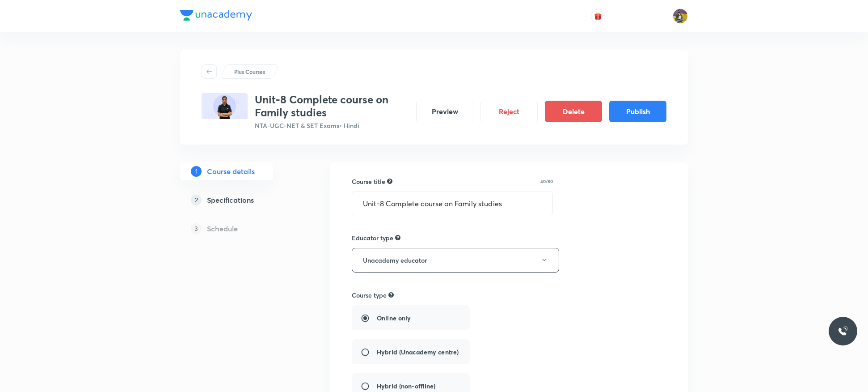 This screenshot has height=392, width=868. What do you see at coordinates (196, 229) in the screenshot?
I see `p: 3` at bounding box center [196, 229].